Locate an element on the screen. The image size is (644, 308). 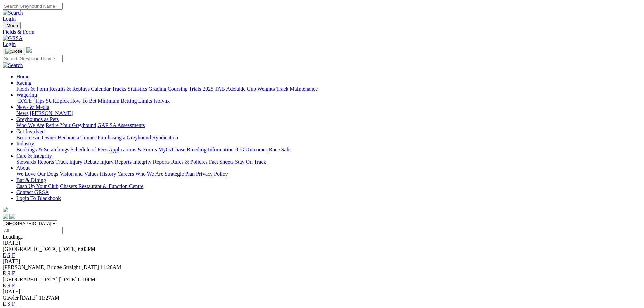
a: Greyhounds as Pets is located at coordinates (37, 119).